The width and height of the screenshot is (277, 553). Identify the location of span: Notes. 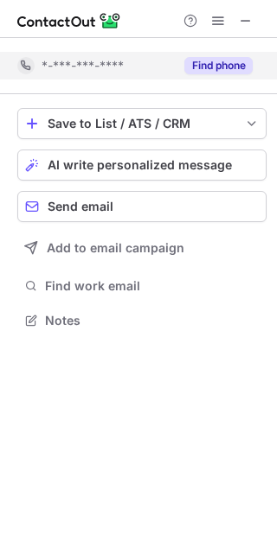
(152, 321).